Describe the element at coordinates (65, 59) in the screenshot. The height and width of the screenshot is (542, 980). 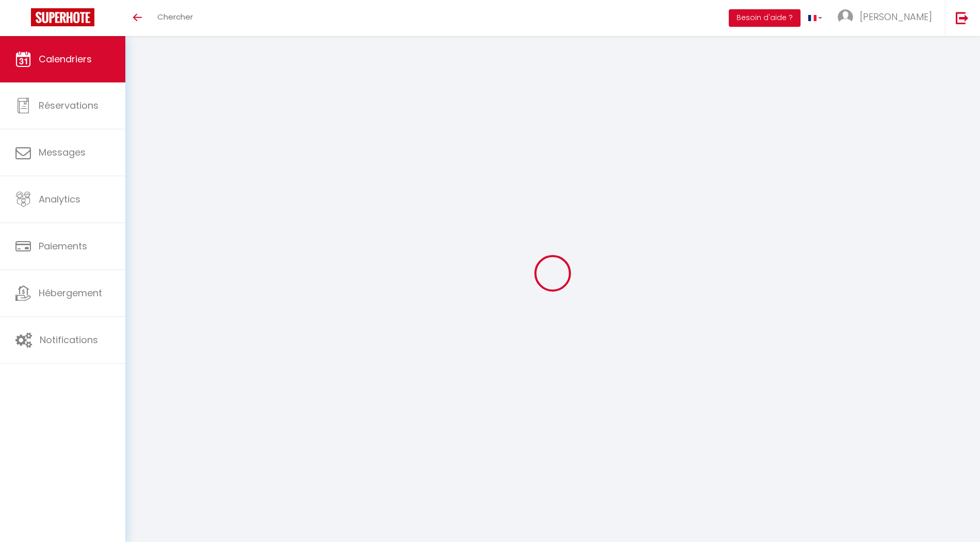
I see `span: Calendriers` at that location.